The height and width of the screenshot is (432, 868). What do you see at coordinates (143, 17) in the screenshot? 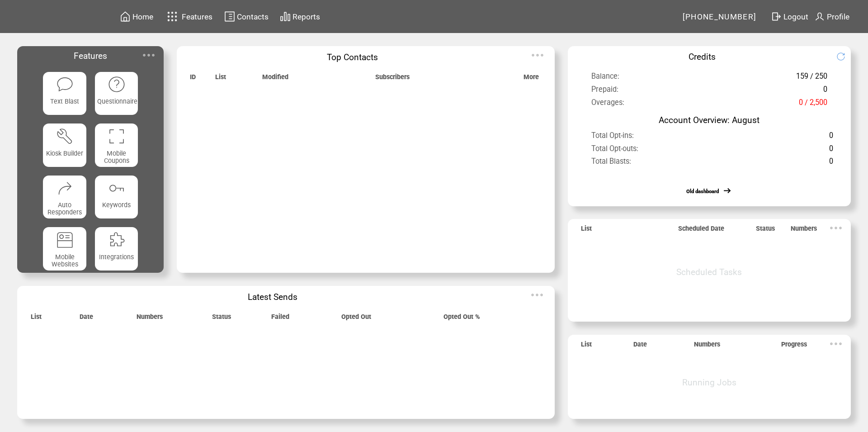
I see `span: Home` at bounding box center [143, 17].